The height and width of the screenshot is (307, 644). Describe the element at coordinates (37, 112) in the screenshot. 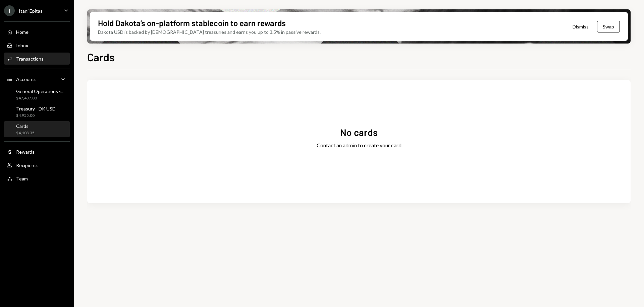

I see `a: Treasury - DK USD$4,955.00` at that location.